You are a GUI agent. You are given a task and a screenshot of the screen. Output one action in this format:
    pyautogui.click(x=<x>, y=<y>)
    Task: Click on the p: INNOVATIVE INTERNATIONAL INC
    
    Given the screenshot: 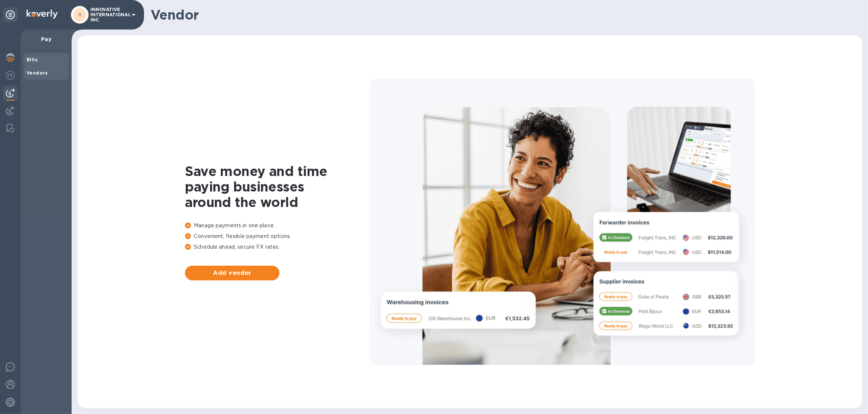 What is the action you would take?
    pyautogui.click(x=108, y=15)
    